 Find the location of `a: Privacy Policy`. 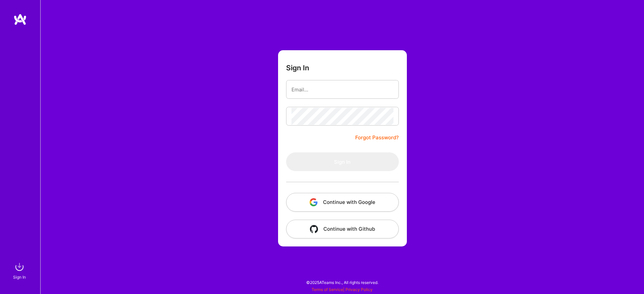

a: Privacy Policy is located at coordinates (359, 290).